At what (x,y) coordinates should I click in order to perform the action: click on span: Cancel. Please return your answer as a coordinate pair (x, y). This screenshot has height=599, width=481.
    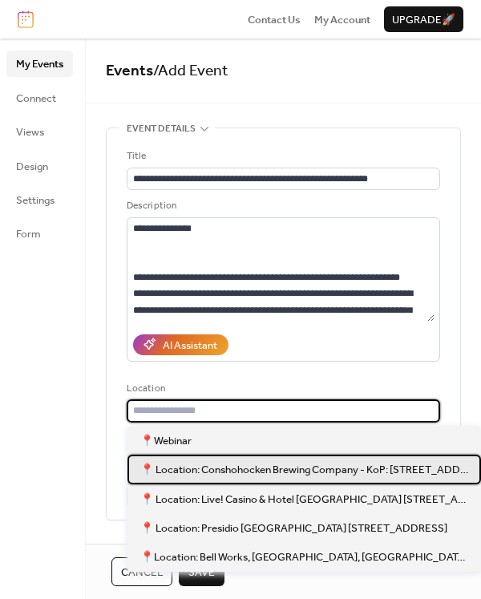
    Looking at the image, I should click on (142, 572).